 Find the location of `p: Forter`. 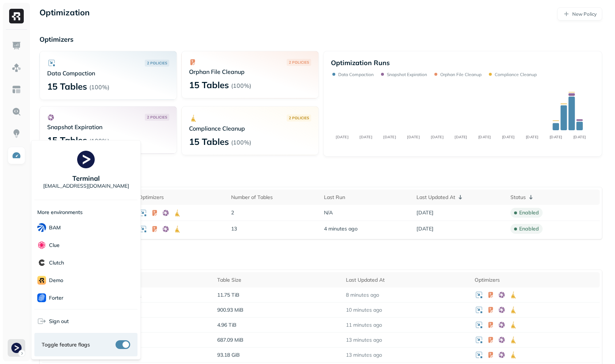

p: Forter is located at coordinates (56, 298).